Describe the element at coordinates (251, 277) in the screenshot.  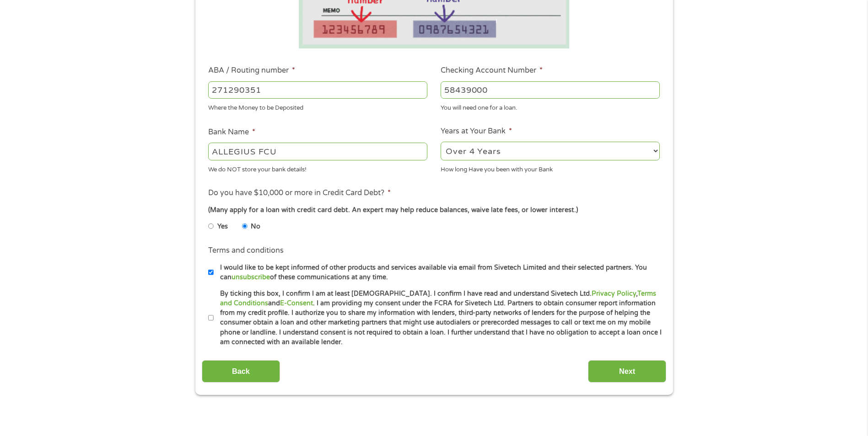
I see `a: unsubscribe` at that location.